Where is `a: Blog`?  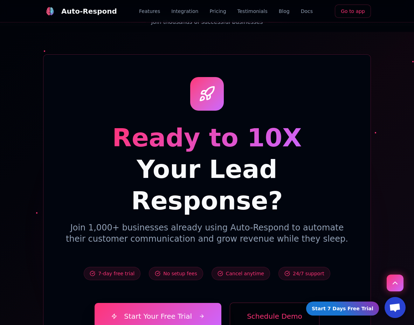 a: Blog is located at coordinates (284, 11).